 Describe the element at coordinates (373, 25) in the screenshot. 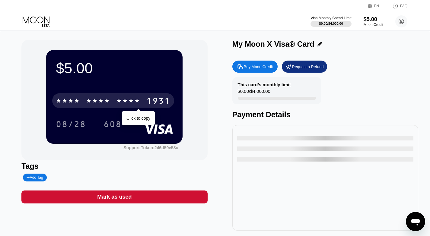

I see `div: Moon Credit` at that location.